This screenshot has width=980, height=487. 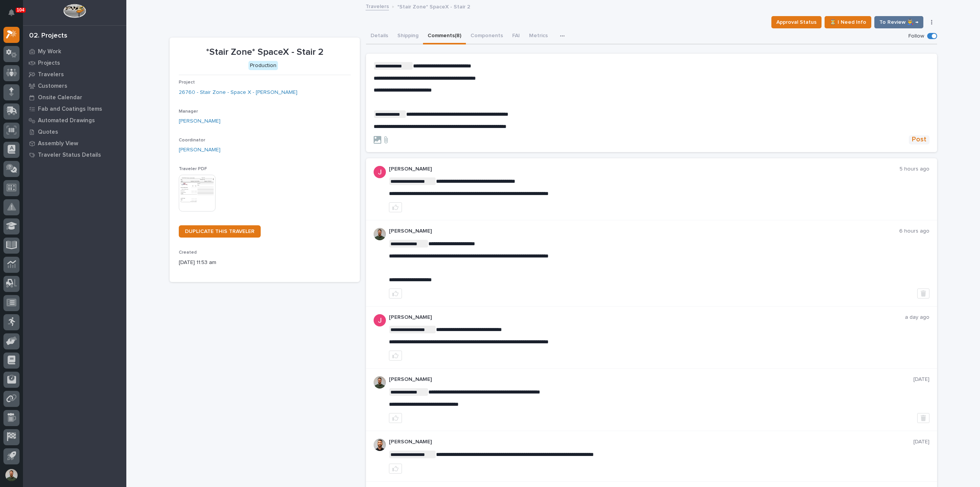 I want to click on img: AGNmyxaji213nCK4JzPdPN3H3CMBhXDSA2tJ_sy3UIa5=s96-c, so click(x=380, y=445).